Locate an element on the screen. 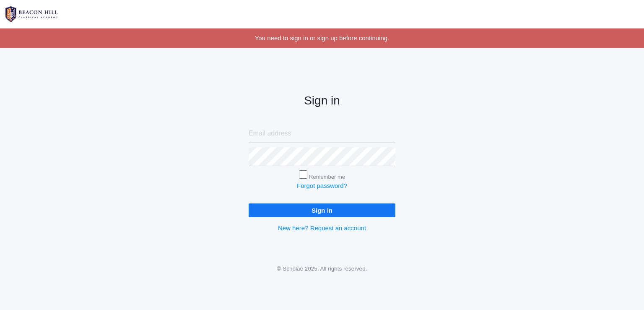 This screenshot has height=310, width=644. h2: Sign in is located at coordinates (322, 100).